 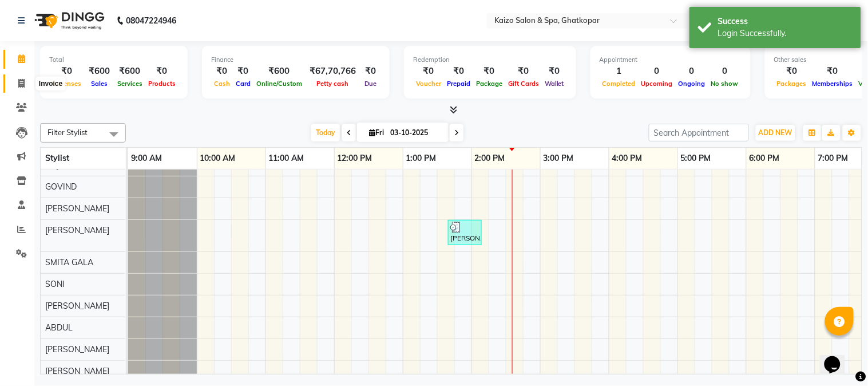 I want to click on span: Wallet, so click(x=554, y=84).